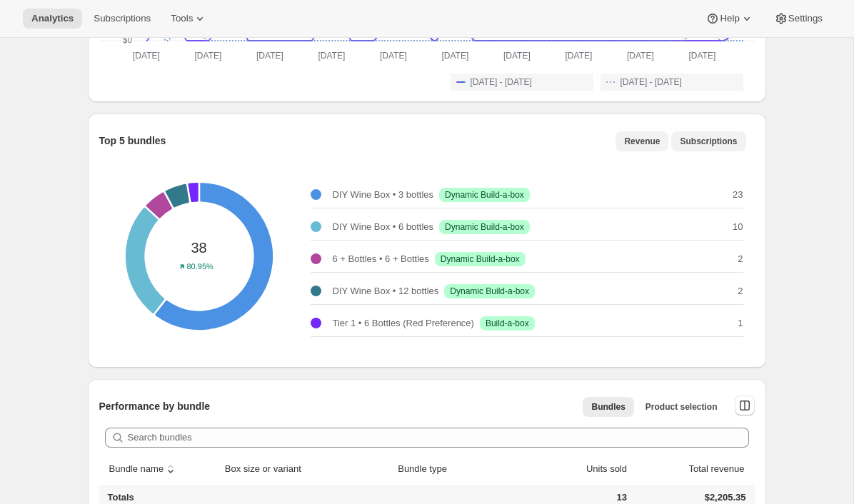 This screenshot has height=504, width=854. Describe the element at coordinates (155, 406) in the screenshot. I see `p: Performance by bundle` at that location.